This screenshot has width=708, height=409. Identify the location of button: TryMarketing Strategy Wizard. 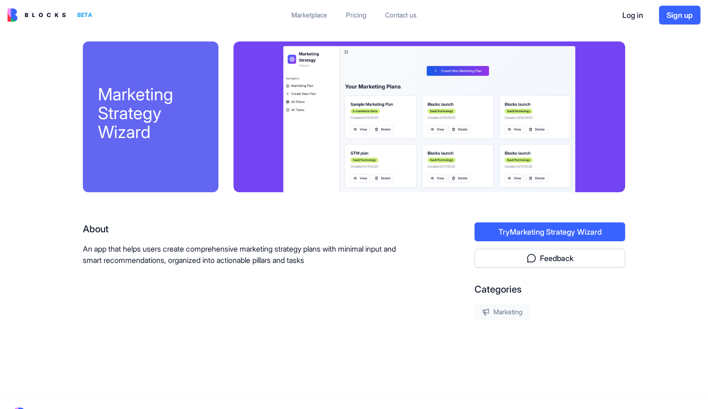
(550, 232).